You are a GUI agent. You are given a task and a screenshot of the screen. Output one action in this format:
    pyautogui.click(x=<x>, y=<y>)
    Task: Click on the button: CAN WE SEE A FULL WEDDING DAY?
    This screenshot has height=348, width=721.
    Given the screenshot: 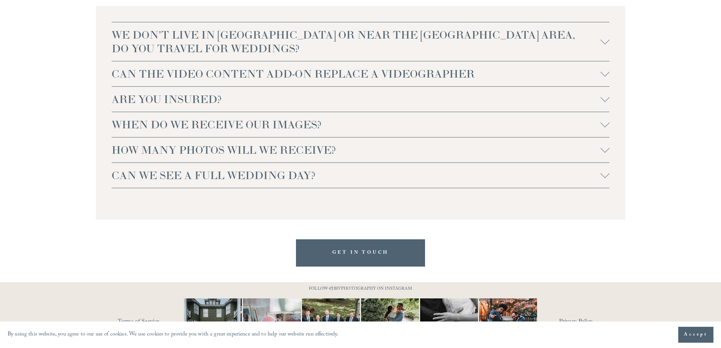 What is the action you would take?
    pyautogui.click(x=361, y=175)
    